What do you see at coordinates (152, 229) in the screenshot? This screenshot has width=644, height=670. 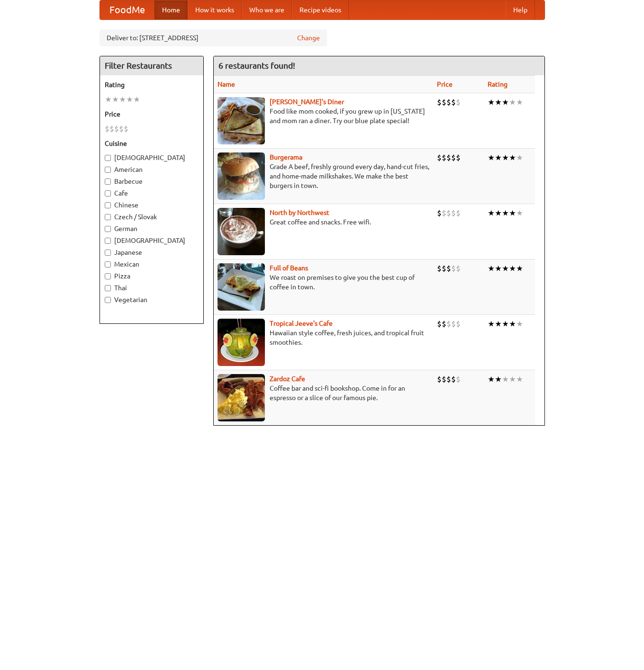 I see `label: German` at bounding box center [152, 229].